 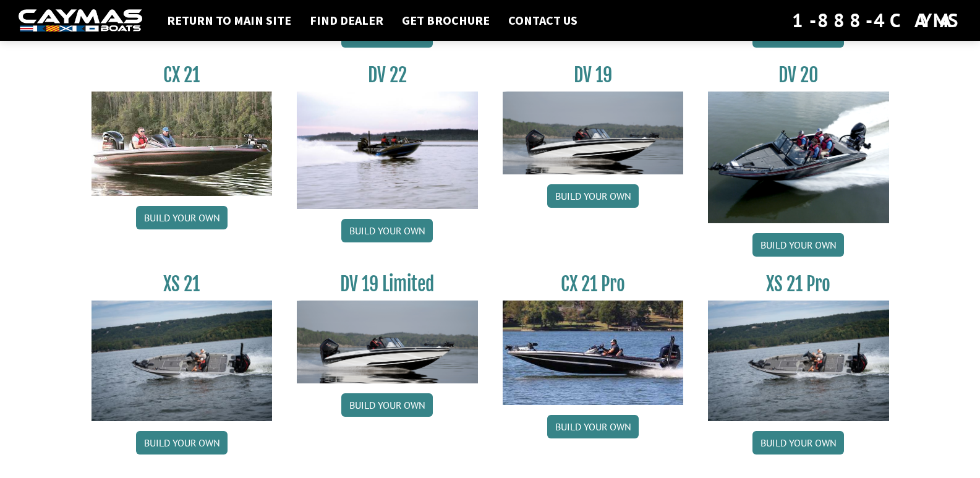 I want to click on a: Return to main site, so click(x=228, y=20).